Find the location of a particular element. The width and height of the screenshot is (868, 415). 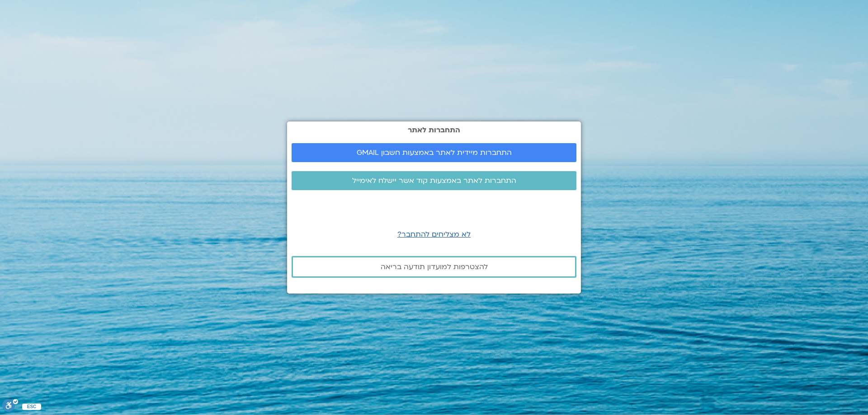

span: להצטרפות למועדון תודעה בריאה is located at coordinates (434, 267).